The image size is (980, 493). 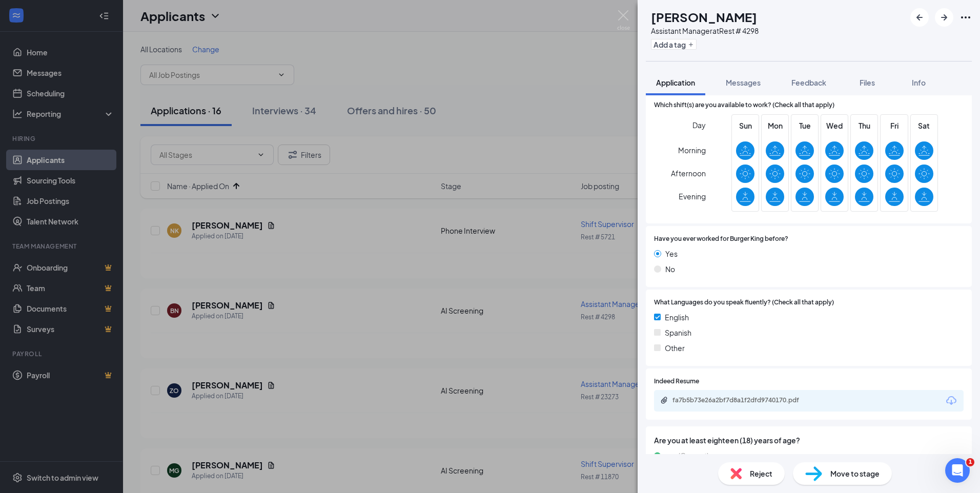 I want to click on span: Sat, so click(x=925, y=126).